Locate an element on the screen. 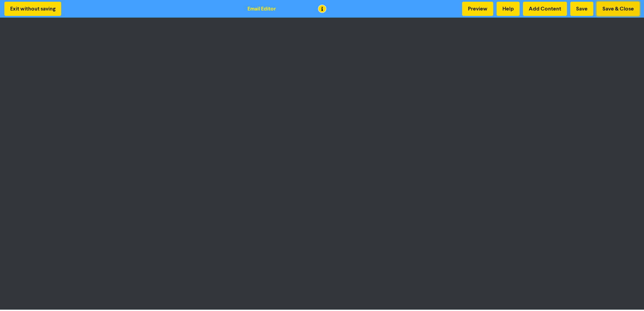 Image resolution: width=644 pixels, height=311 pixels. button: Help is located at coordinates (508, 9).